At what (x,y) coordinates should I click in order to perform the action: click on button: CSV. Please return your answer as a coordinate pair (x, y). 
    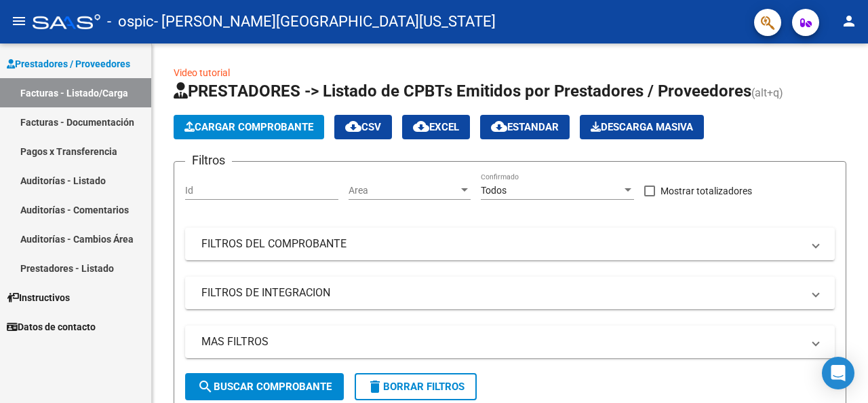
    Looking at the image, I should click on (363, 127).